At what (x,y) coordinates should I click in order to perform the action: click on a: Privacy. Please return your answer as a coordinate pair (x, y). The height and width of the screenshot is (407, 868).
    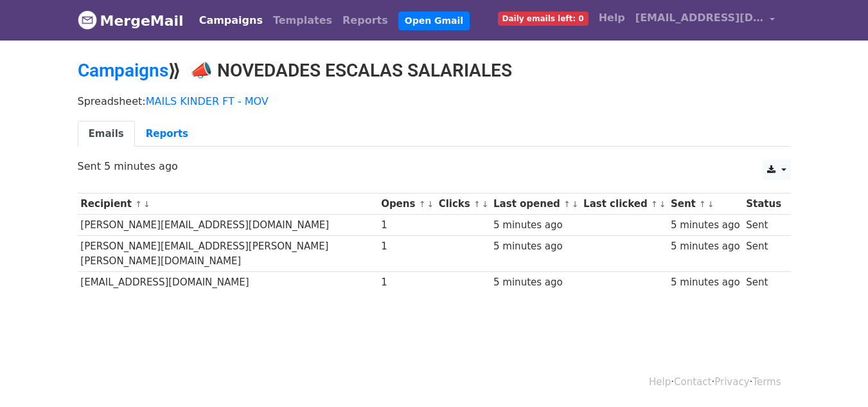
    Looking at the image, I should click on (732, 382).